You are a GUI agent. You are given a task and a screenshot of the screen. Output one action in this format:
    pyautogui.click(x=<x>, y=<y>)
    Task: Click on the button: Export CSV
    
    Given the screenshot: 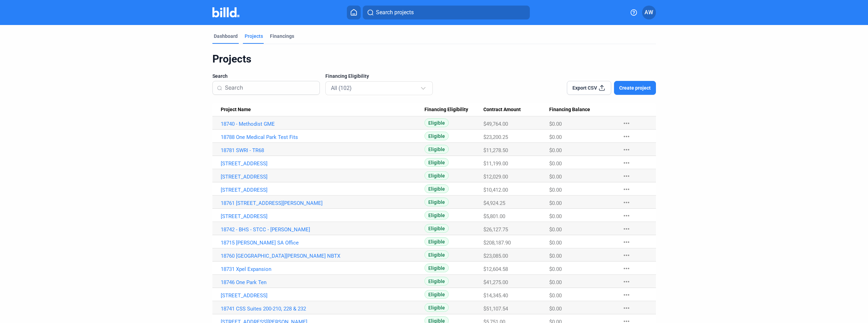 What is the action you would take?
    pyautogui.click(x=589, y=88)
    